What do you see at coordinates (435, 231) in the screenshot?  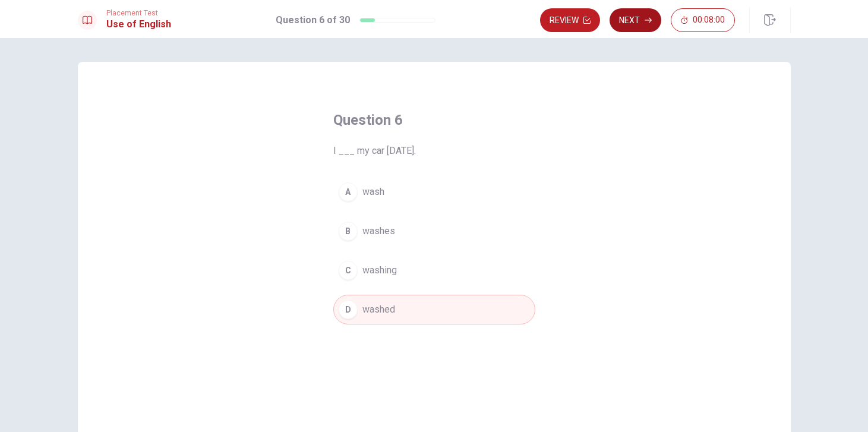 I see `button: Bwashes` at bounding box center [435, 231].